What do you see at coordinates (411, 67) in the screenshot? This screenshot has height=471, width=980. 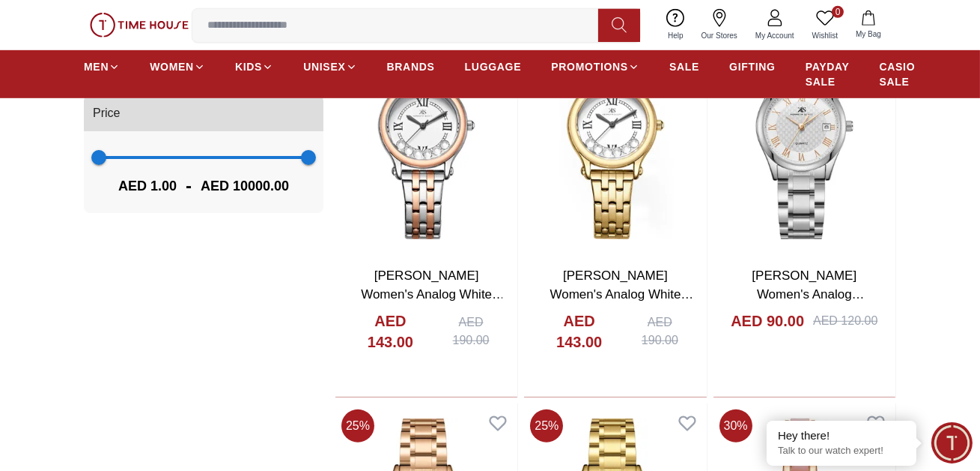 I see `span: BRANDS` at bounding box center [411, 67].